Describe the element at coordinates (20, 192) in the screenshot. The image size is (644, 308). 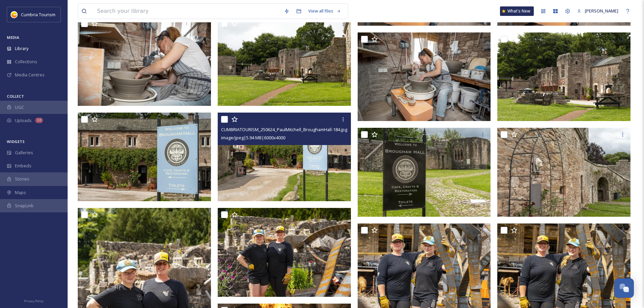
I see `span: Maps` at that location.